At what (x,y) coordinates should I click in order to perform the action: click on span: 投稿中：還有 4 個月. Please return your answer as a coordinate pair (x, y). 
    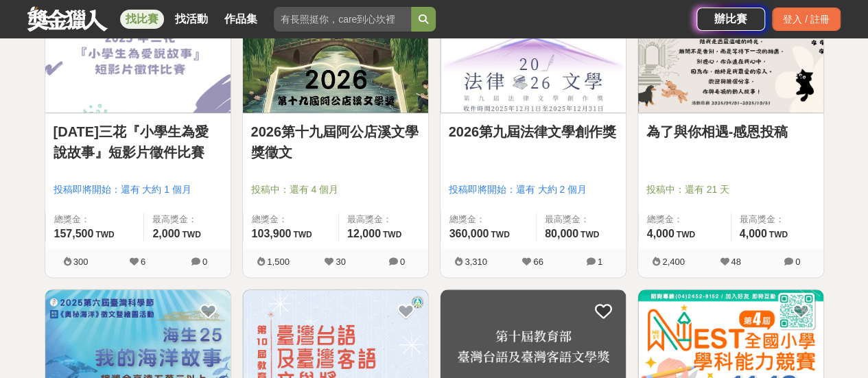
    Looking at the image, I should click on (335, 190).